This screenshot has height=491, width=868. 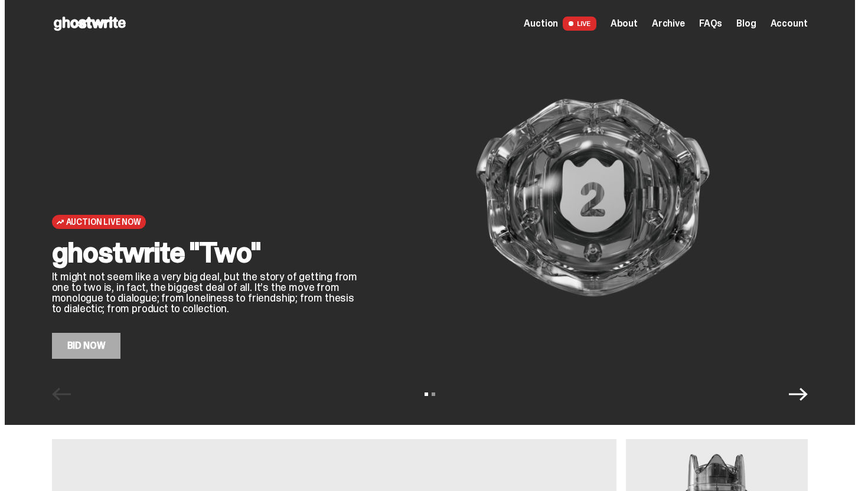 What do you see at coordinates (541, 23) in the screenshot?
I see `span: Auction` at bounding box center [541, 23].